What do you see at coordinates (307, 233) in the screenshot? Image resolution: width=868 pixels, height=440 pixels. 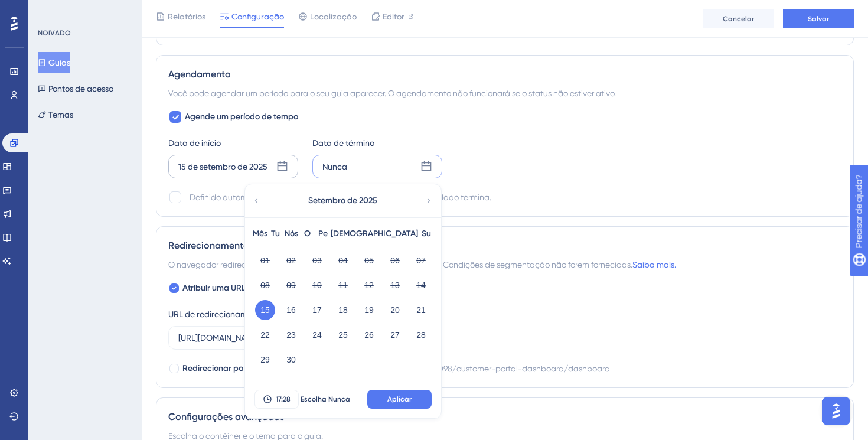 I see `font: O` at bounding box center [307, 233].